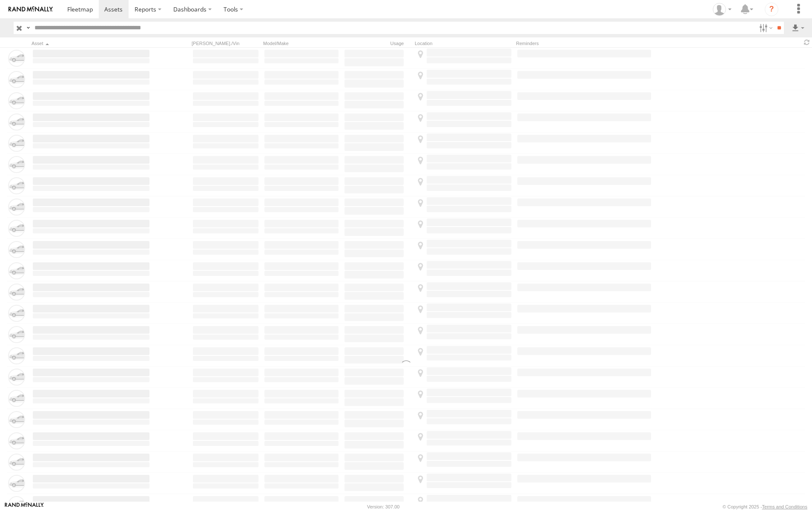  I want to click on div: Version: 307.00, so click(383, 507).